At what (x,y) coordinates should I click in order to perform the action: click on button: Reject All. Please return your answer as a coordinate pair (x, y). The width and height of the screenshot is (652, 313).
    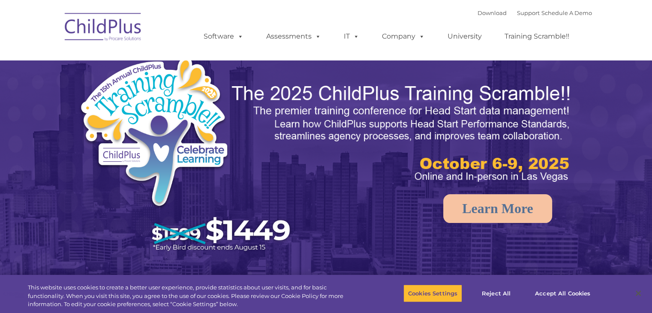
    Looking at the image, I should click on (496, 293).